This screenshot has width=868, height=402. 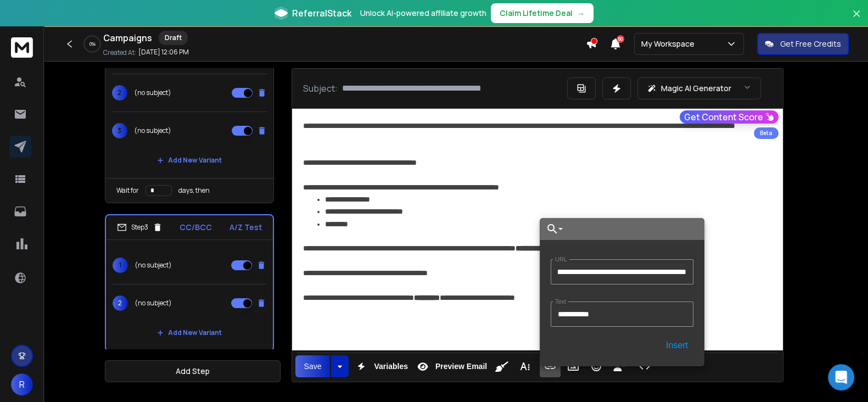 I want to click on div: Draft, so click(x=173, y=38).